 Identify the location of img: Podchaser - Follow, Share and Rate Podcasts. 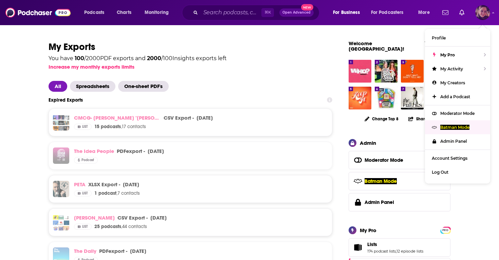
(38, 13).